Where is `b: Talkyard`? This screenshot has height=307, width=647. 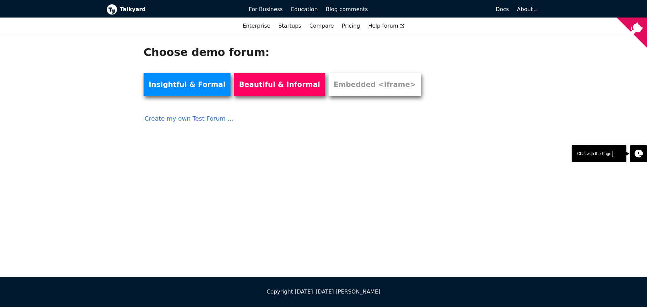
b: Talkyard is located at coordinates (180, 9).